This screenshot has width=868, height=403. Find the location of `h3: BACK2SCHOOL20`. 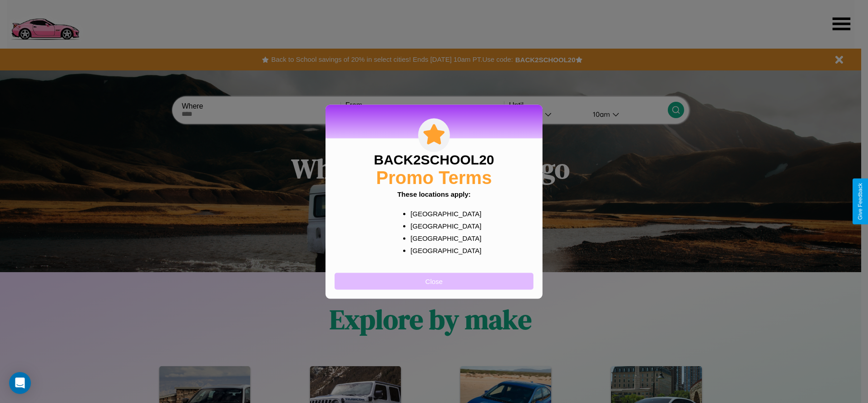

h3: BACK2SCHOOL20 is located at coordinates (434, 159).